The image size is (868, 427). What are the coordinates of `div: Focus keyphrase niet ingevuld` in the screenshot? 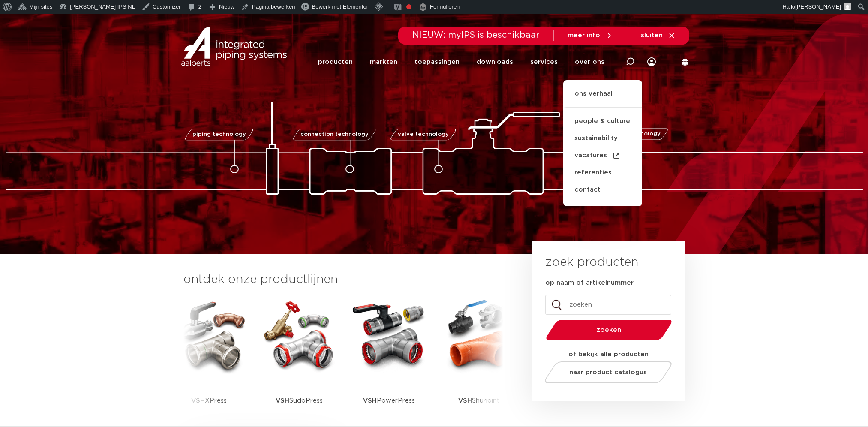 It's located at (409, 7).